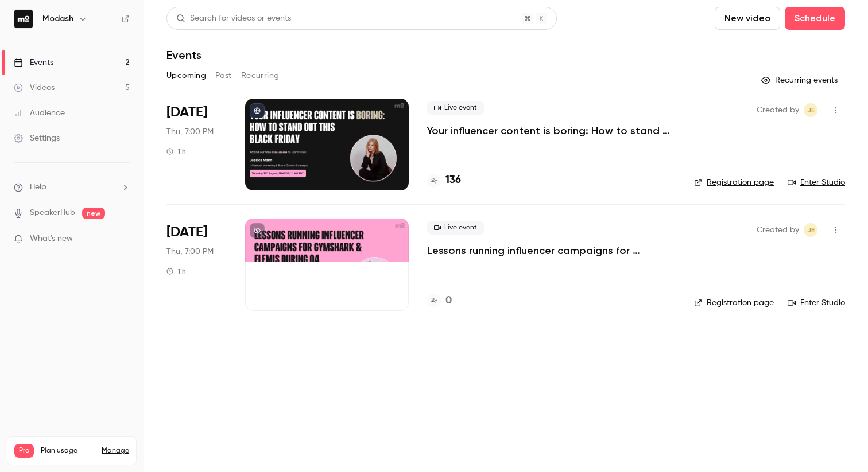 This screenshot has width=868, height=472. I want to click on h4: 0, so click(448, 301).